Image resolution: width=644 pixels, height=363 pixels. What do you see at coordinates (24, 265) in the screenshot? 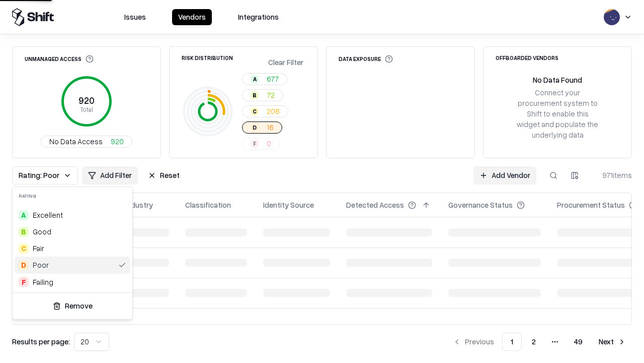
I see `div: D` at bounding box center [24, 265].